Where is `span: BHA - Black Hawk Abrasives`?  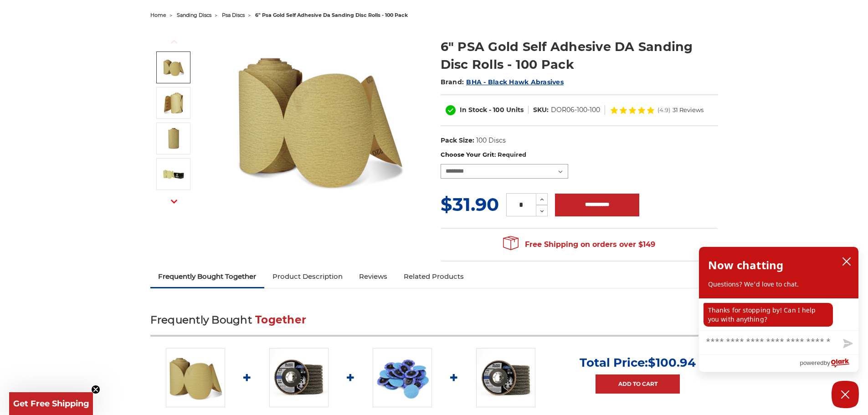
span: BHA - Black Hawk Abrasives is located at coordinates (515, 82).